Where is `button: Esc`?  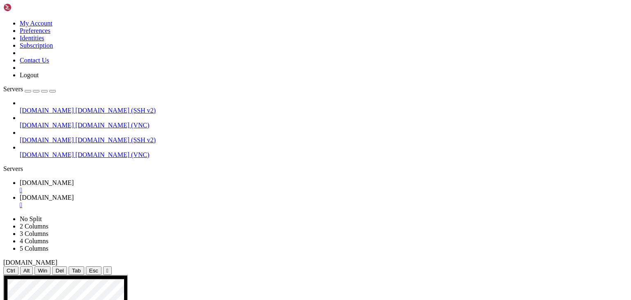 button: Esc is located at coordinates (94, 270).